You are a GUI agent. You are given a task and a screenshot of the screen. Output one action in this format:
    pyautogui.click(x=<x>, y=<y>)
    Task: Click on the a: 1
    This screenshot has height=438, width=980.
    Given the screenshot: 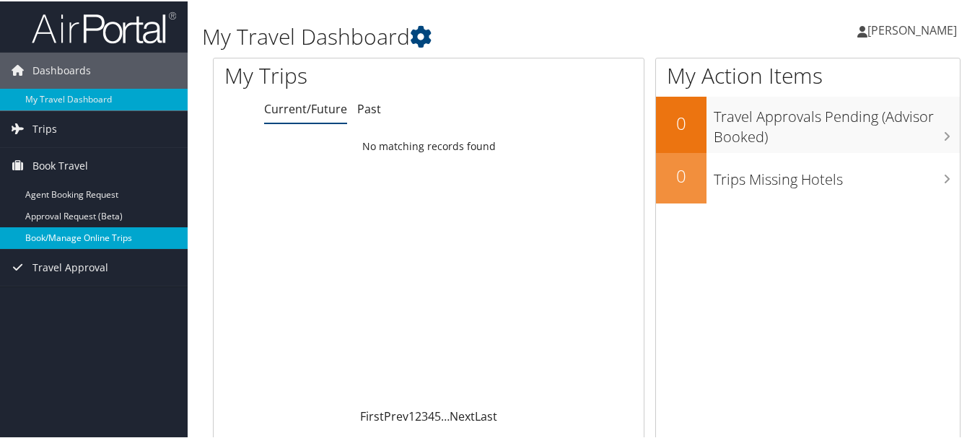 What is the action you would take?
    pyautogui.click(x=412, y=415)
    